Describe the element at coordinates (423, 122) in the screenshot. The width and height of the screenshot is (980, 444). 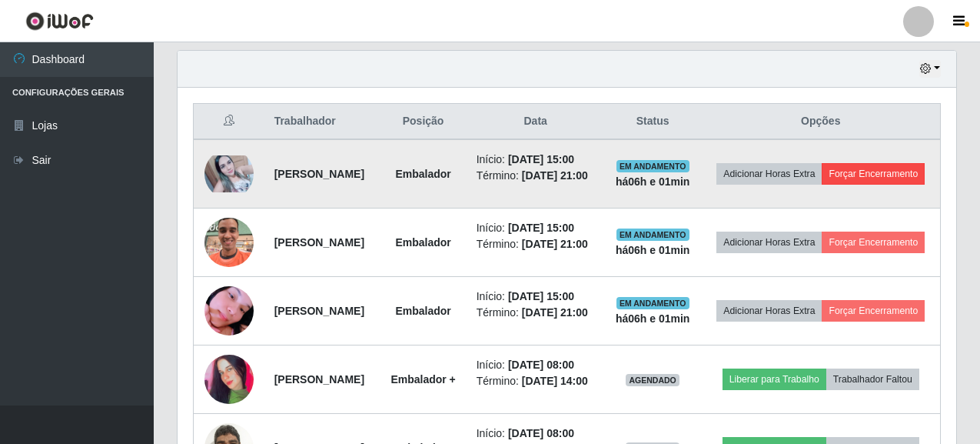
I see `th: Posição` at that location.